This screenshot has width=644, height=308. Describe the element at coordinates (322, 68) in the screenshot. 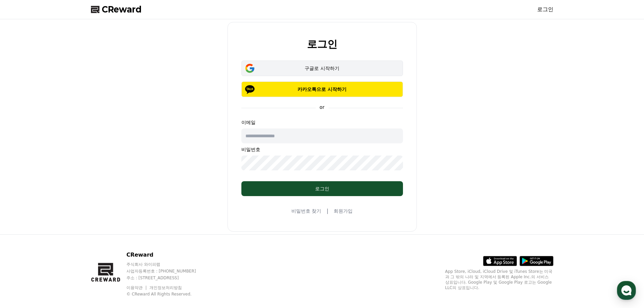

I see `div: 구글로 시작하기` at that location.